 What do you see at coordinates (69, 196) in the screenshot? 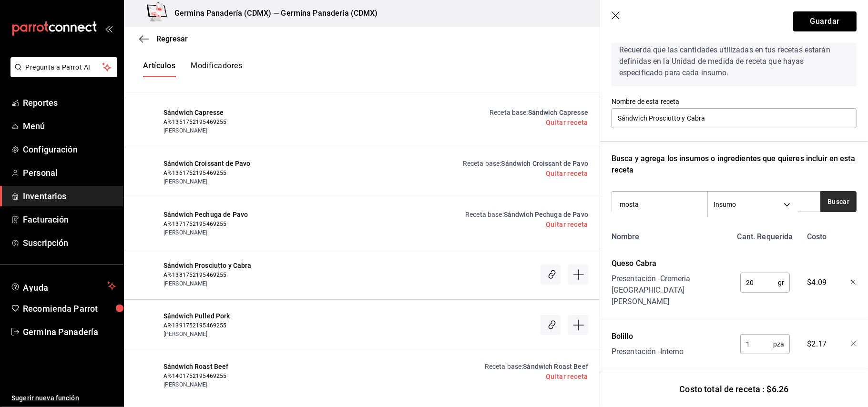
I see `span: Inventarios` at bounding box center [69, 196].